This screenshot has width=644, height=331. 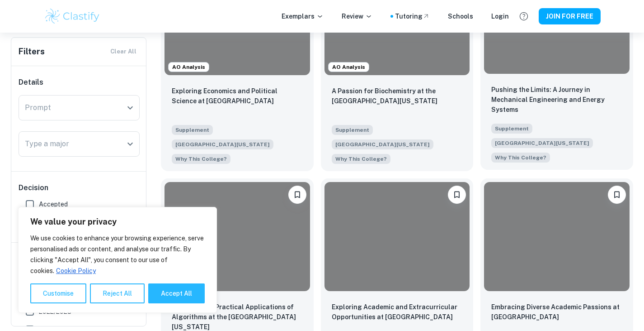 What do you see at coordinates (398, 96) in the screenshot?
I see `p: A Passion for Biochemistry at the University of Wisconsin-Madison` at bounding box center [398, 96].